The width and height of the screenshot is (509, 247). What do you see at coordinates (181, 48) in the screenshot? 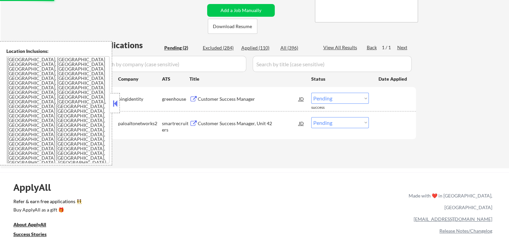
I see `div: Pending (2)` at bounding box center [181, 48].